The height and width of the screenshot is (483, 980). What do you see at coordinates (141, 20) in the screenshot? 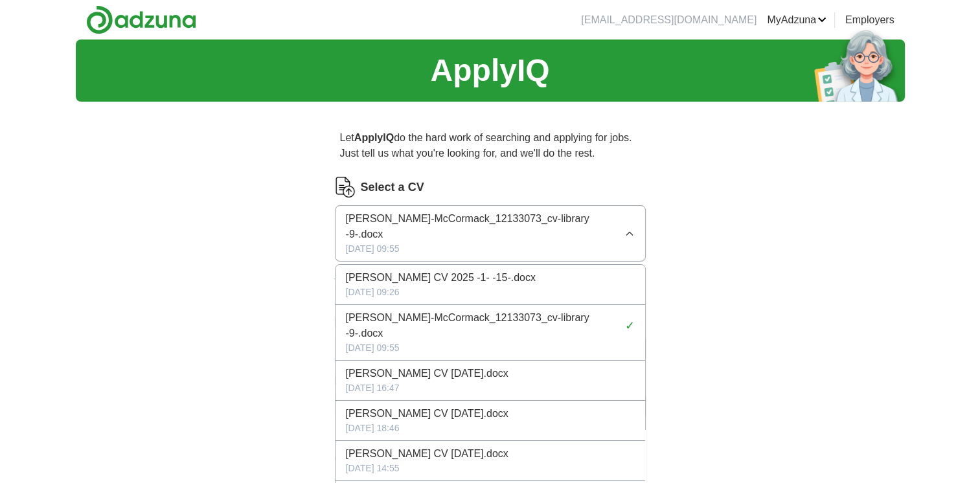
I see `img: Adzuna logo` at bounding box center [141, 20].